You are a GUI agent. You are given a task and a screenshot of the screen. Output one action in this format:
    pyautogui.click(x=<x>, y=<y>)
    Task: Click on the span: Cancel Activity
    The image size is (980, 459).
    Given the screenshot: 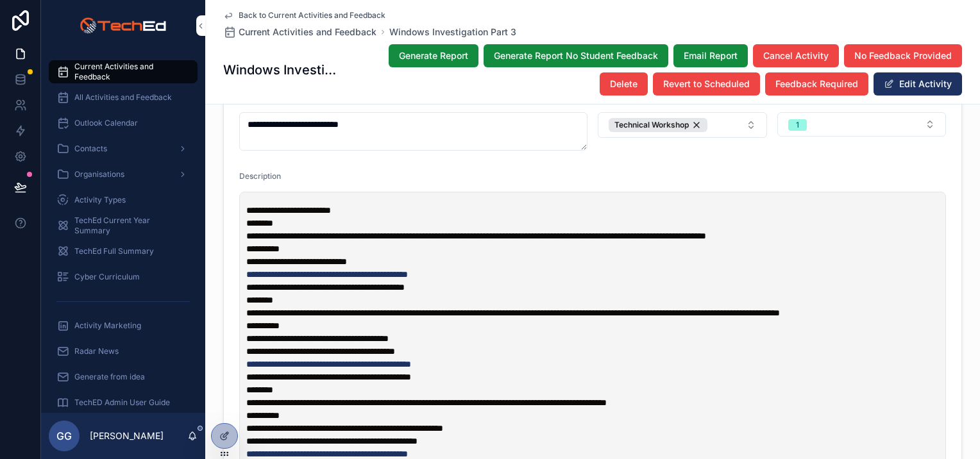 What is the action you would take?
    pyautogui.click(x=796, y=56)
    